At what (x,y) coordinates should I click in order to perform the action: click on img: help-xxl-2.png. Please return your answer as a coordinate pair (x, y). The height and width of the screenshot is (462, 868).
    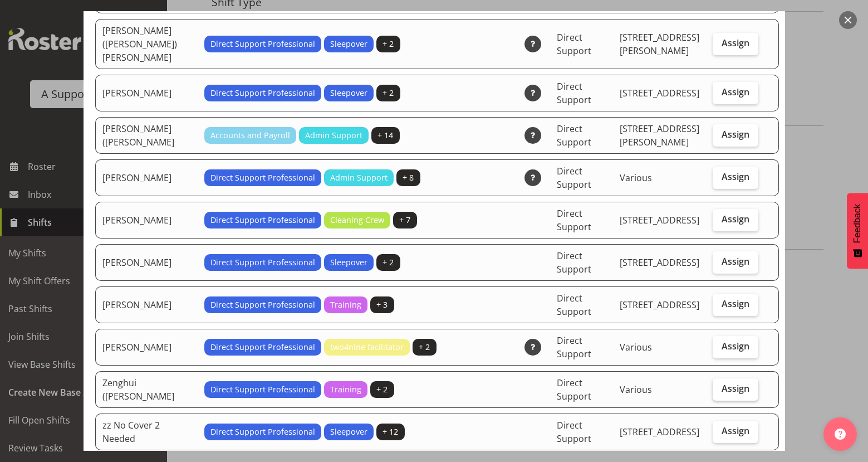
    Looking at the image, I should click on (840, 434).